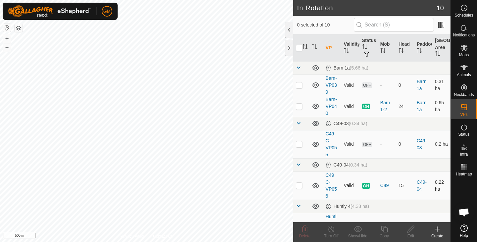  Describe the element at coordinates (442, 106) in the screenshot. I see `td: 0.65 ha` at that location.